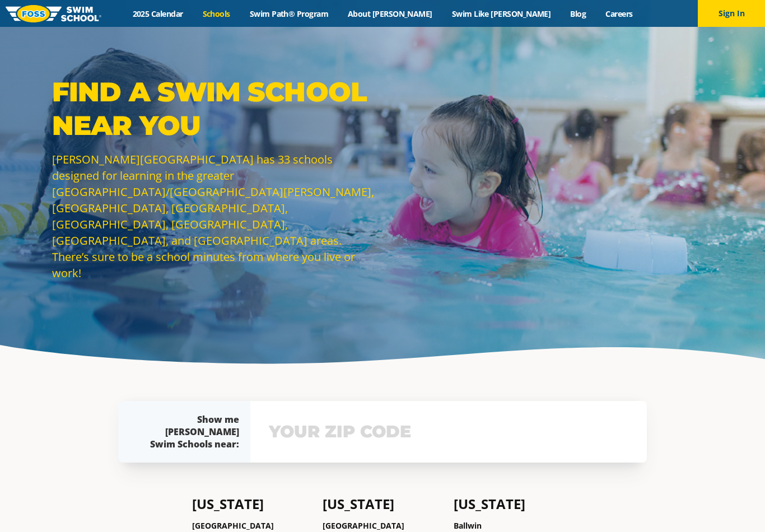 Image resolution: width=765 pixels, height=532 pixels. What do you see at coordinates (214, 109) in the screenshot?
I see `p: Find a Swim School Near You` at bounding box center [214, 109].